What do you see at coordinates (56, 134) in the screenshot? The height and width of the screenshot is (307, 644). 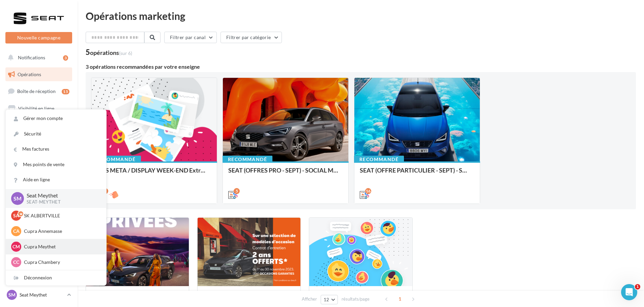 I see `a: Sécurité` at bounding box center [56, 134].